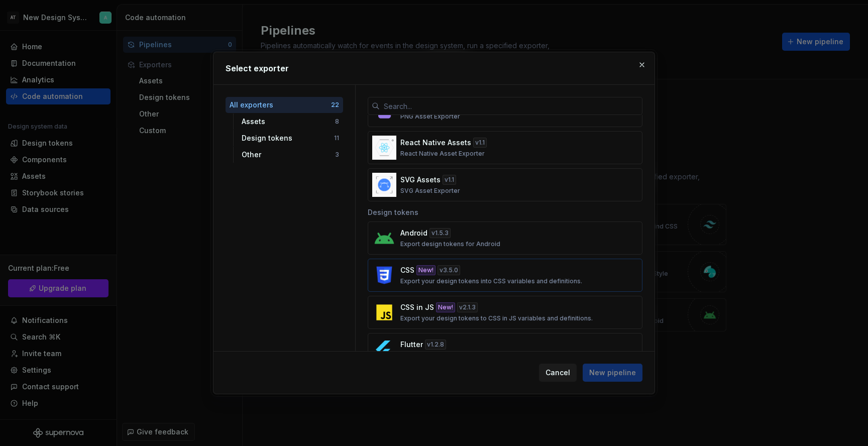 This screenshot has height=446, width=868. I want to click on p: Flutter, so click(411, 345).